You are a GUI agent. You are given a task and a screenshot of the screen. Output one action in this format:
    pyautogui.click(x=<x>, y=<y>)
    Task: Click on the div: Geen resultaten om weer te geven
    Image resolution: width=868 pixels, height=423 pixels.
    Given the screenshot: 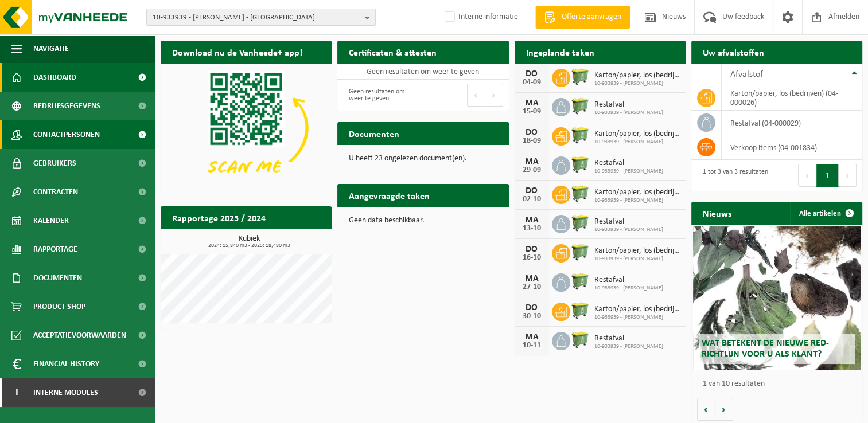 What is the action you would take?
    pyautogui.click(x=380, y=95)
    